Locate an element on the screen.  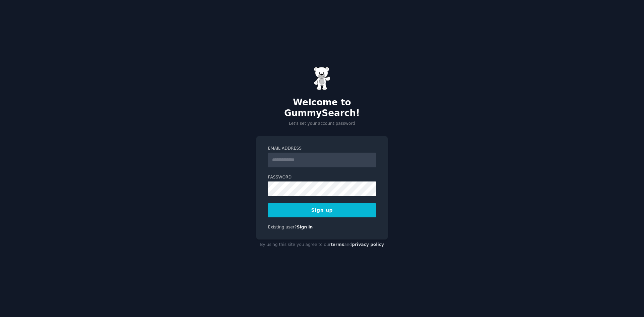
h2: Welcome to GummySearch! is located at coordinates (322, 108).